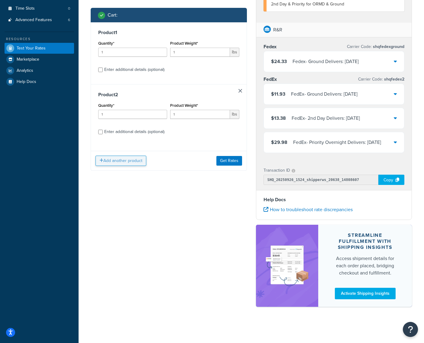  What do you see at coordinates (39, 71) in the screenshot?
I see `li: Analytics` at bounding box center [39, 71].